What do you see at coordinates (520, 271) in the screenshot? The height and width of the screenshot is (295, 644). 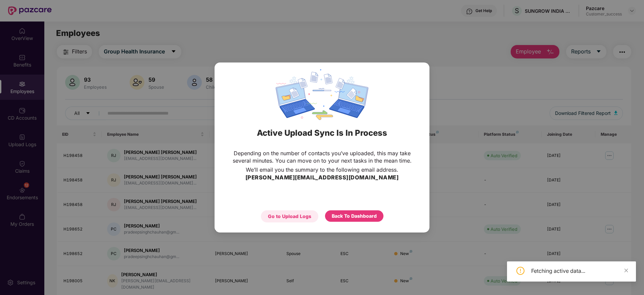 I see `span: exclamation-circle` at bounding box center [520, 271].